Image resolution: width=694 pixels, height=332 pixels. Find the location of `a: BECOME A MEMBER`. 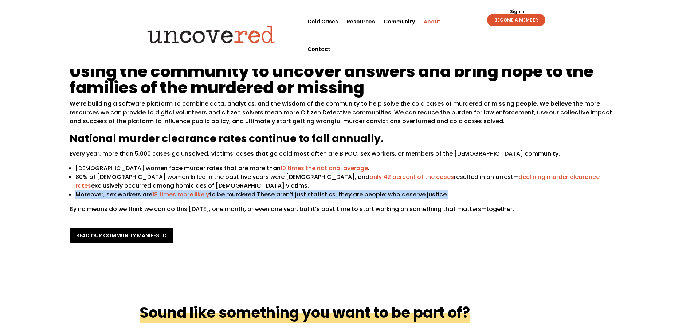

a: BECOME A MEMBER is located at coordinates (517, 20).